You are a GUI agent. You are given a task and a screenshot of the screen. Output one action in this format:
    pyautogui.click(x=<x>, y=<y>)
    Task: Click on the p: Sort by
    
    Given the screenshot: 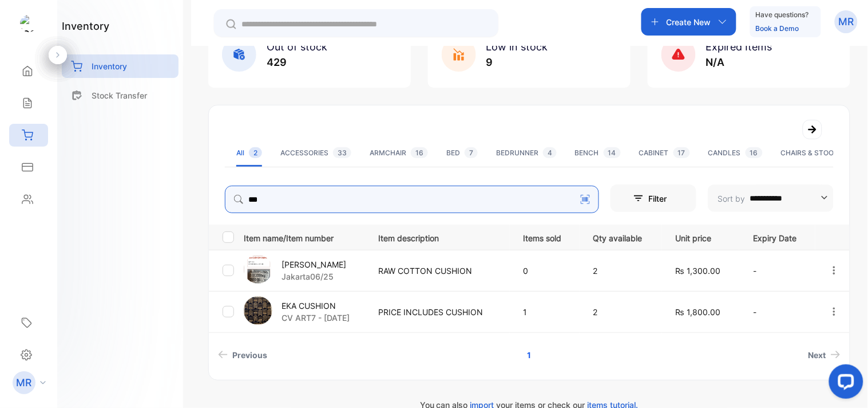 What is the action you would take?
    pyautogui.click(x=732, y=198)
    